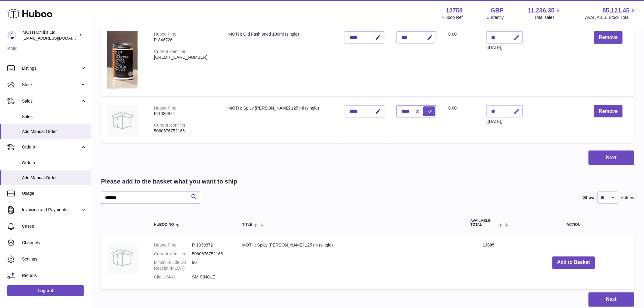  I want to click on h2: Please add to the basket what you want to ship, so click(169, 182).